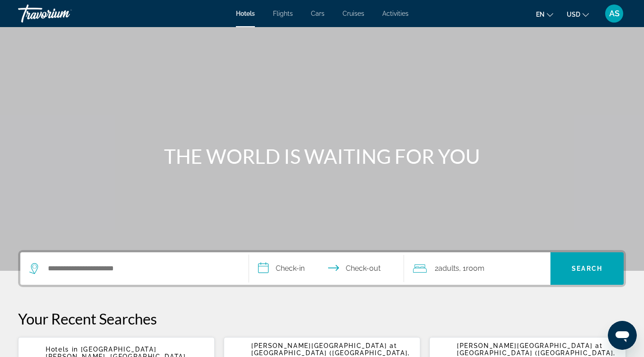 The height and width of the screenshot is (357, 644). I want to click on button: Travelers: 2 adults, 0 children, so click(477, 269).